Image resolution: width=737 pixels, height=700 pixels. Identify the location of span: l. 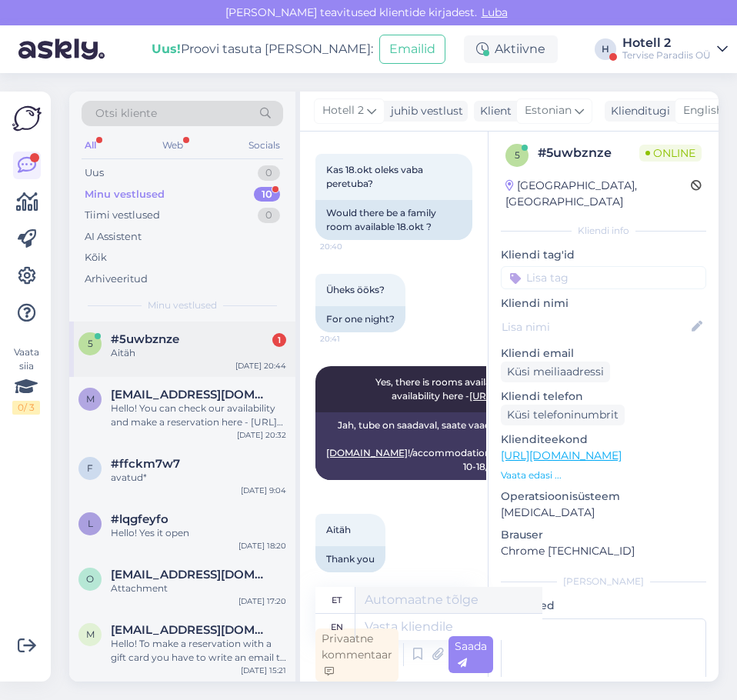
(90, 523).